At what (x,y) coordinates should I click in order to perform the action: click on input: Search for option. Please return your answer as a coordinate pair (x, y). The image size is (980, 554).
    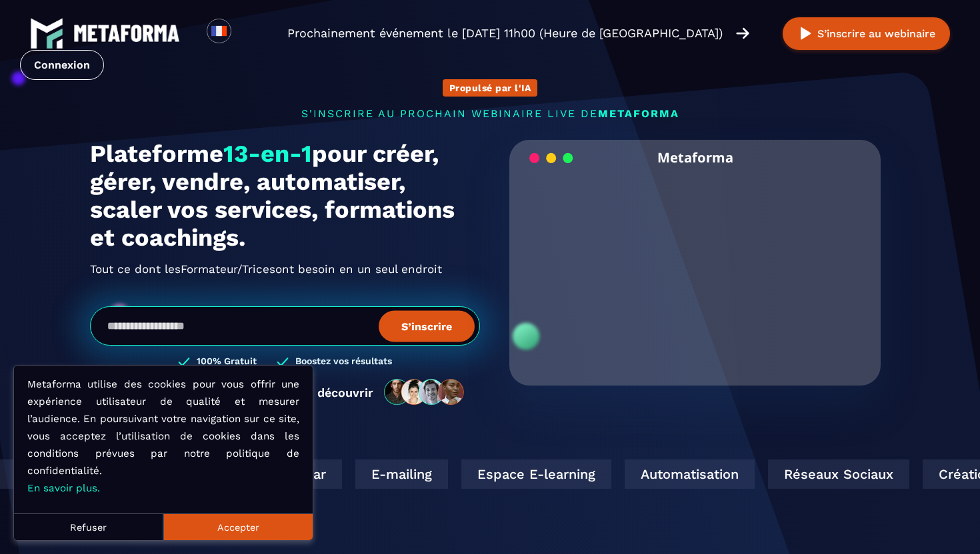
    Looking at the image, I should click on (247, 33).